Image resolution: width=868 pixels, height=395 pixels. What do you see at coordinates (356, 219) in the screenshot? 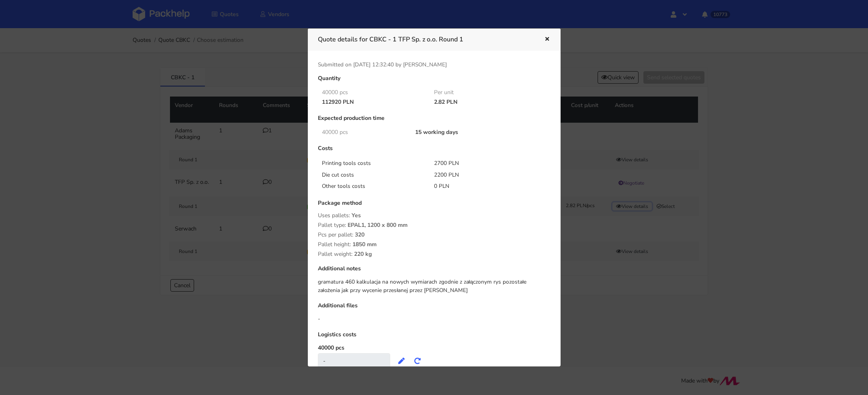
I see `span: Yes` at bounding box center [356, 219].